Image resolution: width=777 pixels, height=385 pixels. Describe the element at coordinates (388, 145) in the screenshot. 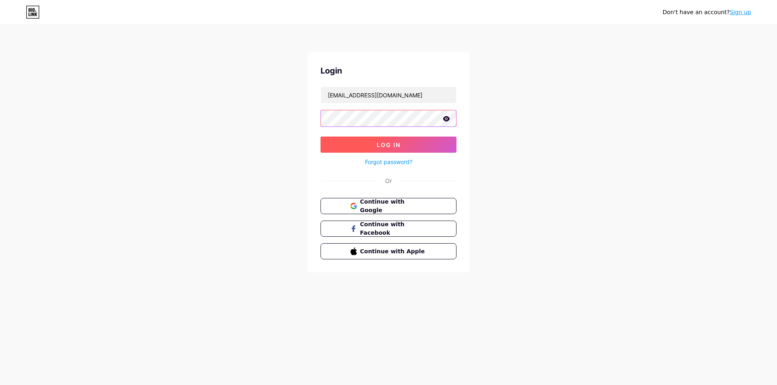

I see `span: Log In` at that location.